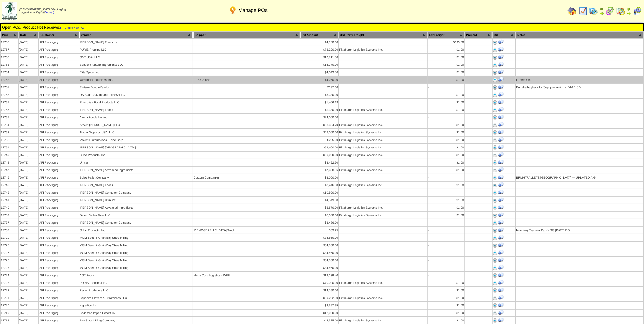  Describe the element at coordinates (9, 207) in the screenshot. I see `td: 12740` at that location.